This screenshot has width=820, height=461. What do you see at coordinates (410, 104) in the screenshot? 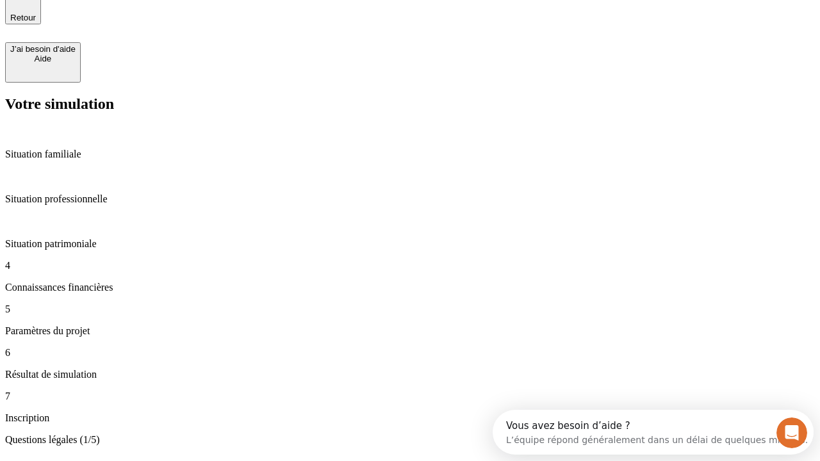
I see `h2: Votre simulation` at bounding box center [410, 104].